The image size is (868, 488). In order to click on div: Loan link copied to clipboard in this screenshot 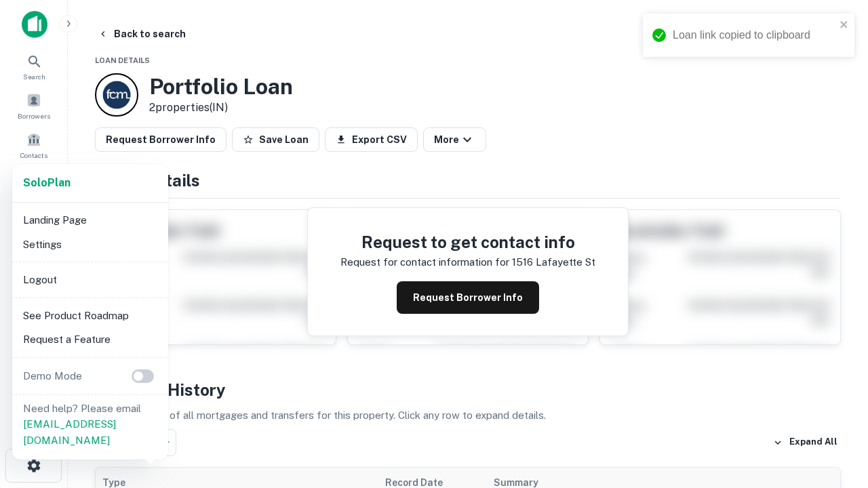, I will do `click(755, 35)`.